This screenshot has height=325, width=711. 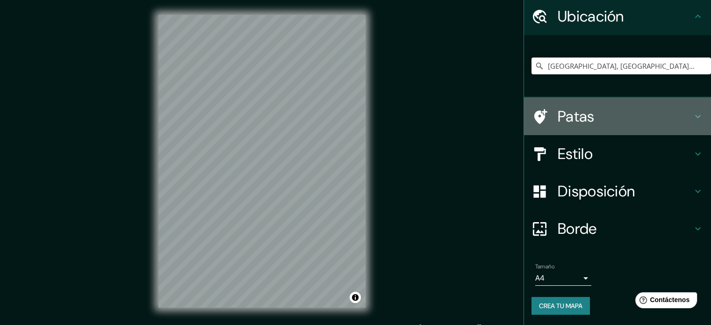 I want to click on div: Disposición, so click(x=618, y=191).